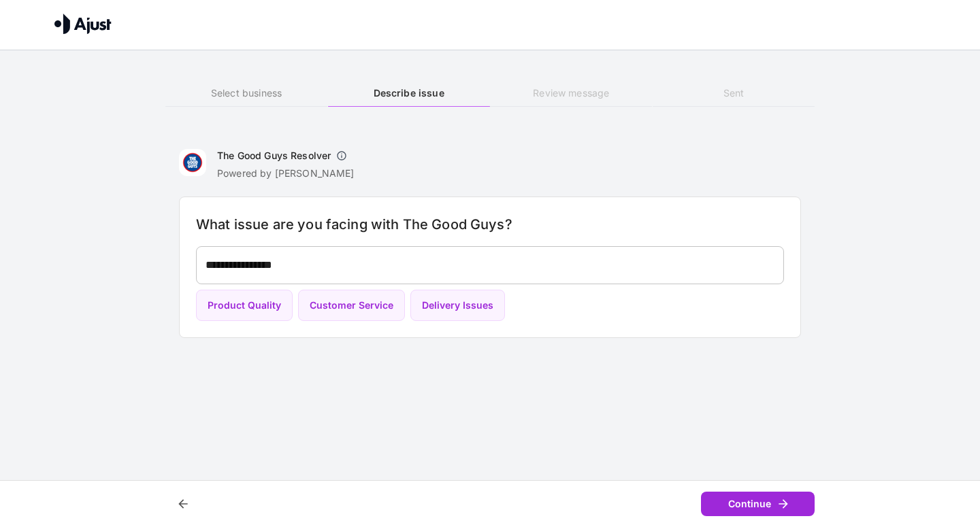  I want to click on button: Continue, so click(757, 504).